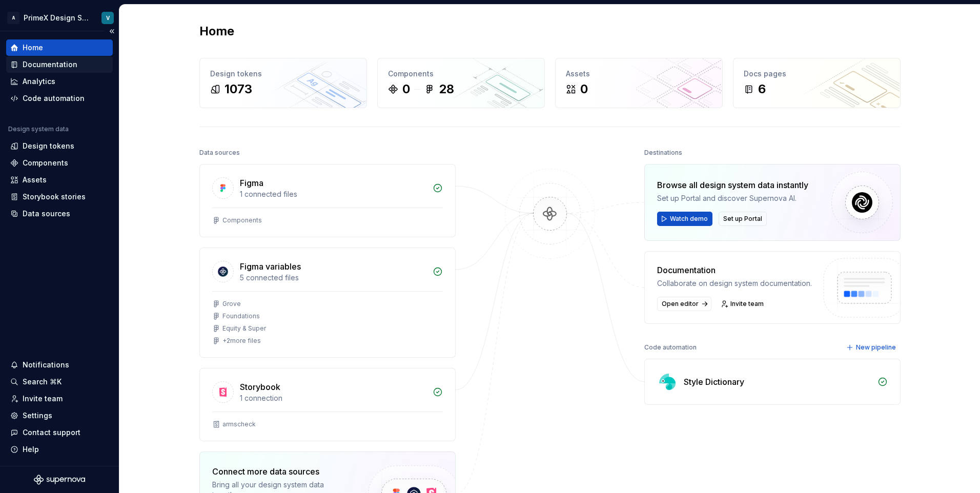  I want to click on span: Set up Portal, so click(743, 219).